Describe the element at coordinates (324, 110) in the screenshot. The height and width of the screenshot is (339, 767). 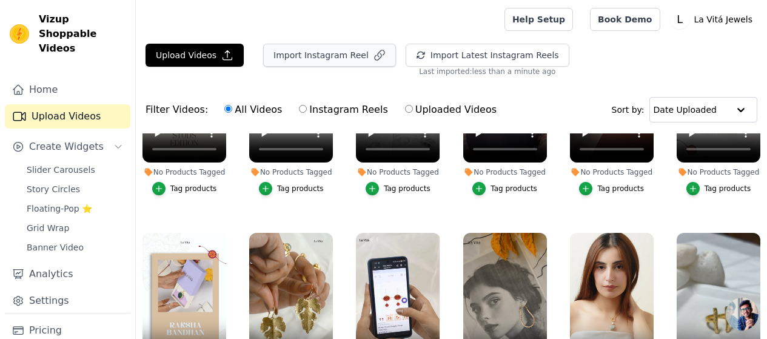
I see `div: Filter Videos:` at that location.